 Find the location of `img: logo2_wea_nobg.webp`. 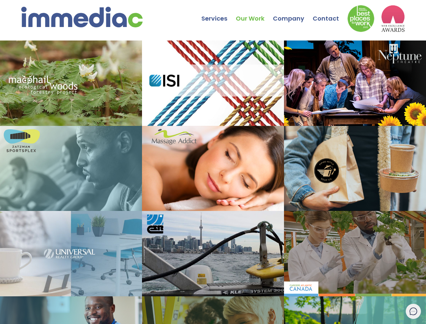

img: logo2_wea_nobg.webp is located at coordinates (393, 19).